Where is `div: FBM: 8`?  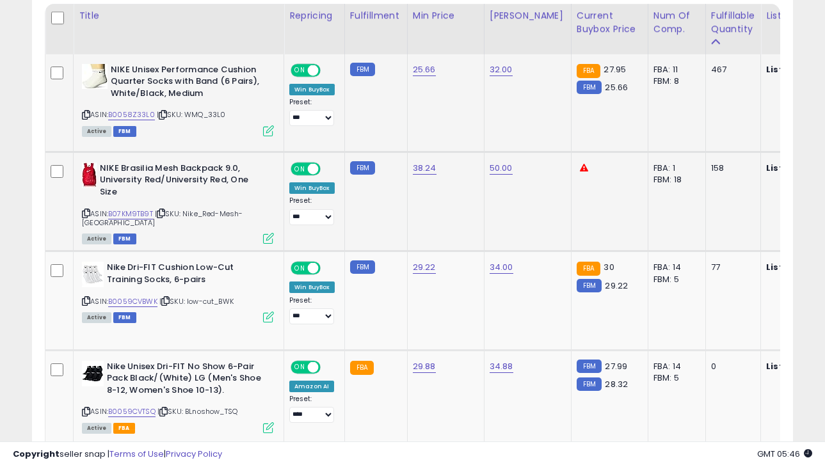
div: FBM: 8 is located at coordinates (674, 81).